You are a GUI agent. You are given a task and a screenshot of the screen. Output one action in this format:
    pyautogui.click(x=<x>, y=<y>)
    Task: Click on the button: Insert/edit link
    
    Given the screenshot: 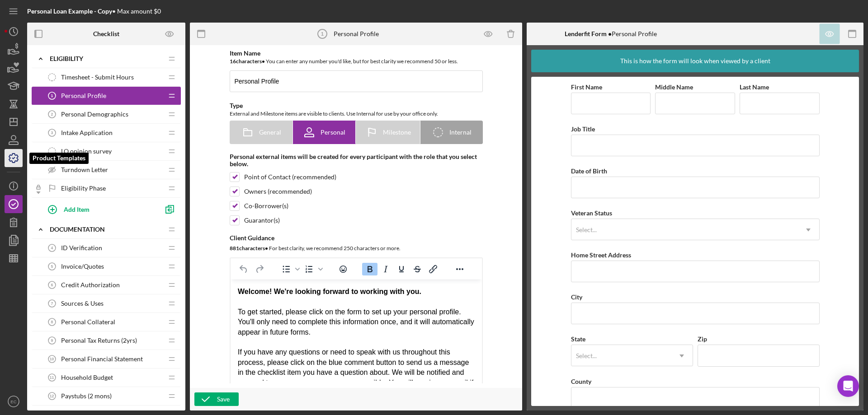 What is the action you would take?
    pyautogui.click(x=433, y=269)
    